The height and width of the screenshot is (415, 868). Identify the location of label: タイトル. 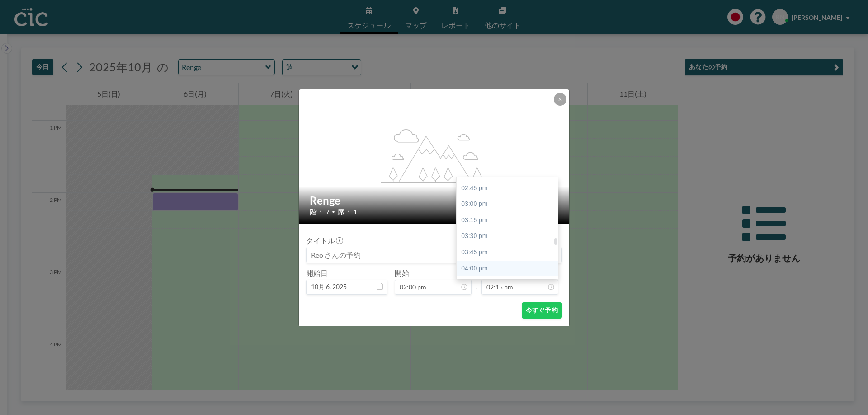
(324, 241).